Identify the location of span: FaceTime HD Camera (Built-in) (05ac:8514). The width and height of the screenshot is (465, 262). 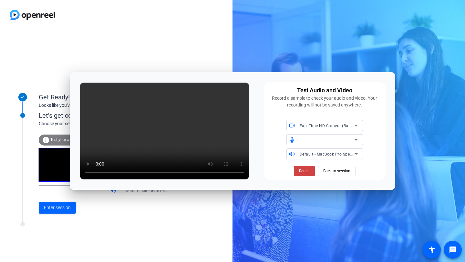
(341, 126).